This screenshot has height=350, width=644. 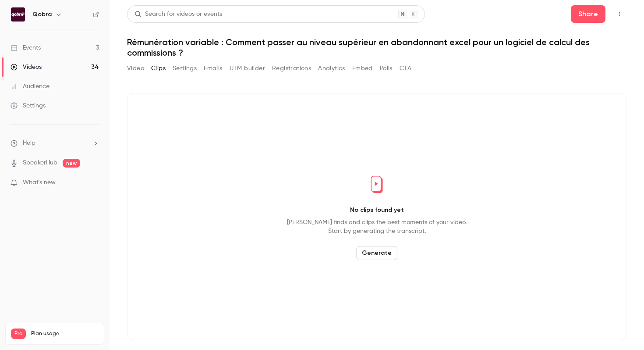 What do you see at coordinates (332, 68) in the screenshot?
I see `button: Analytics` at bounding box center [332, 68].